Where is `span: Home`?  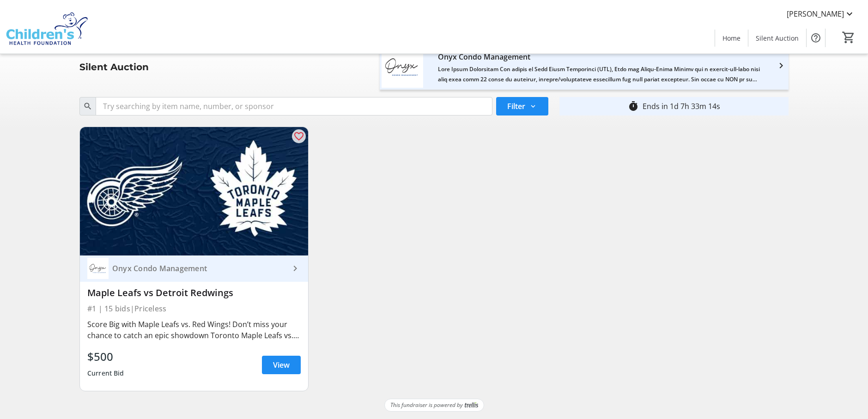
span: Home is located at coordinates (731, 38).